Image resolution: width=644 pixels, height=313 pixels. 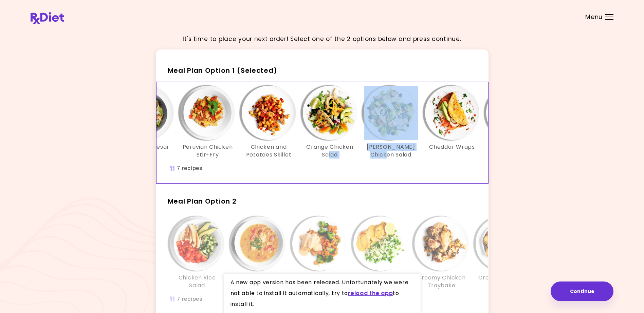 What do you see at coordinates (380, 253) in the screenshot?
I see `div: Info - Creamy Chicken with Rice - Meal Plan Option 2` at bounding box center [380, 253].